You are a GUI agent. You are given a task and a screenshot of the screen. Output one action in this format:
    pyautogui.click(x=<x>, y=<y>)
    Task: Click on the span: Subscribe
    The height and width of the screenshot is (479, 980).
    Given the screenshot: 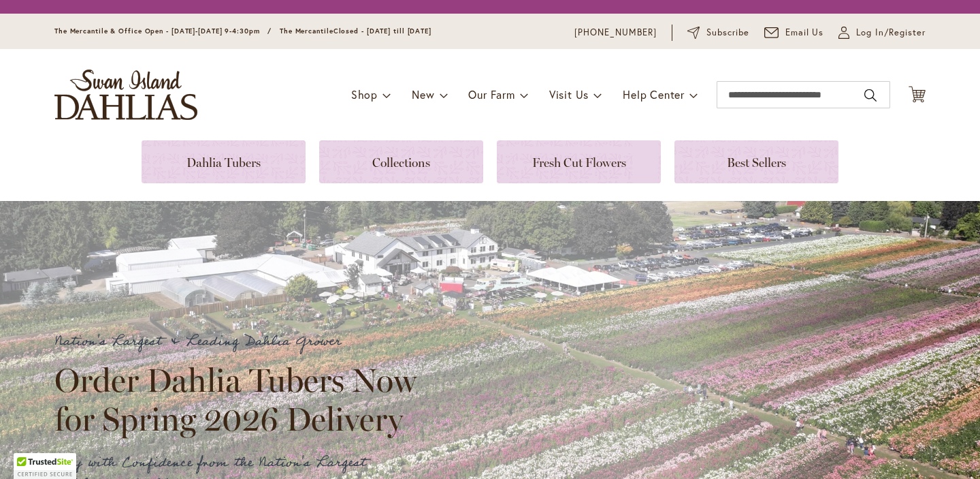 What is the action you would take?
    pyautogui.click(x=727, y=32)
    